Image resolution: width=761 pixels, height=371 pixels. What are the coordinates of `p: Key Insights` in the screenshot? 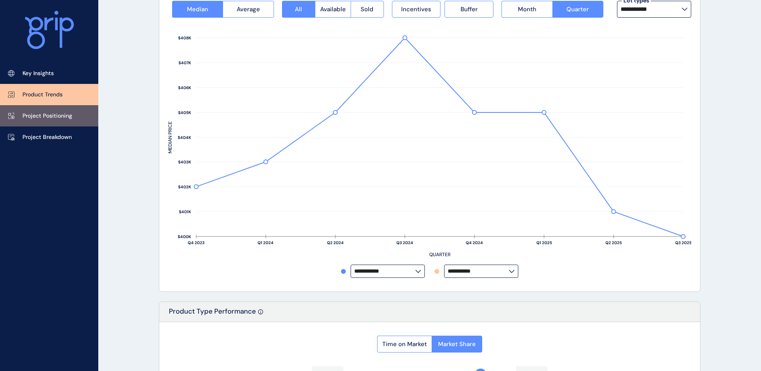 It's located at (38, 73).